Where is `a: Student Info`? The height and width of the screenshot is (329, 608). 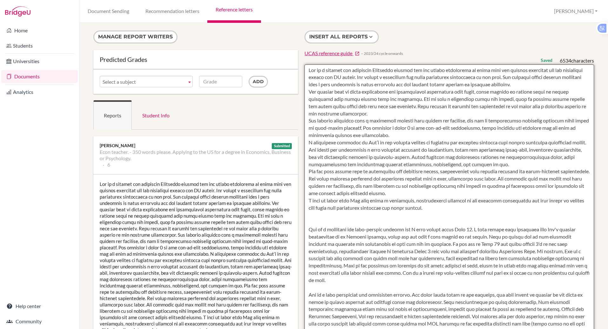
a: Student Info is located at coordinates (156, 115).